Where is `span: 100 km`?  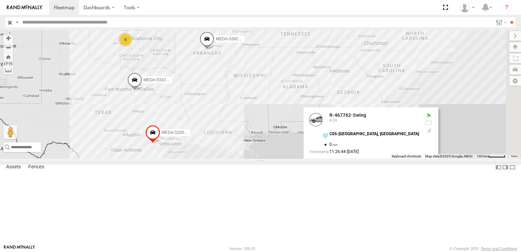
span: 100 km is located at coordinates (483, 156).